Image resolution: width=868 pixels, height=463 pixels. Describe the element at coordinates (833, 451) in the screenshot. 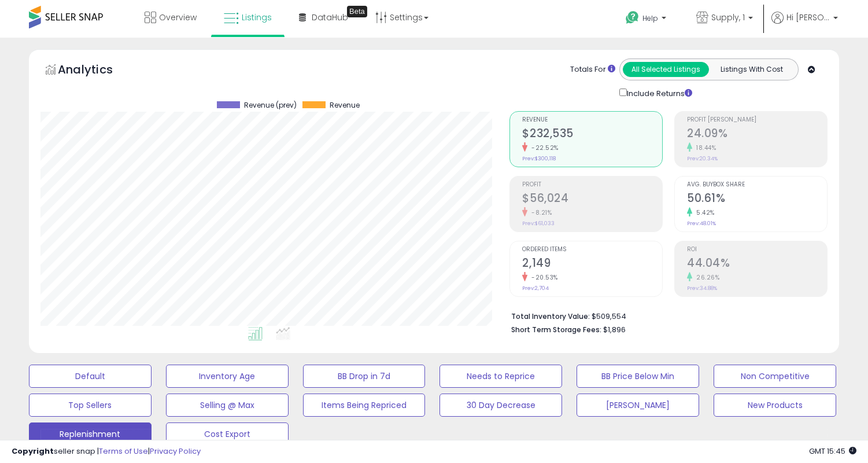

I see `span: 2025-10-14 15:45 GMT` at that location.